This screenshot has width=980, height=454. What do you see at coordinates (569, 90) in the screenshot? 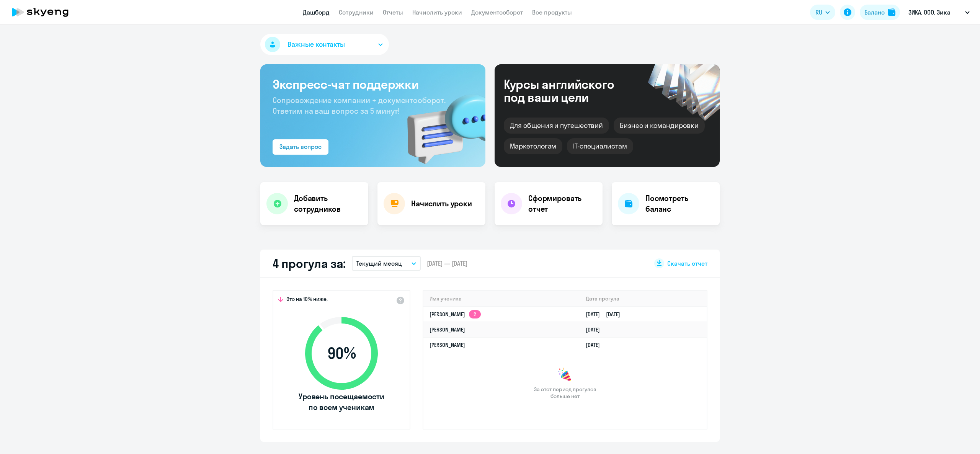
I see `div: Курсы английского под ваши цели` at bounding box center [569, 90].